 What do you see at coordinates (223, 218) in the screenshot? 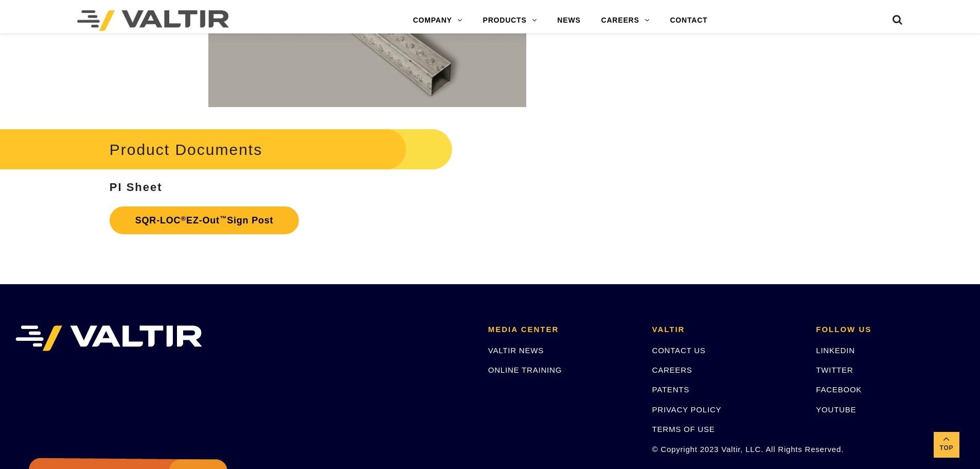
I see `sup: ™` at bounding box center [223, 218].